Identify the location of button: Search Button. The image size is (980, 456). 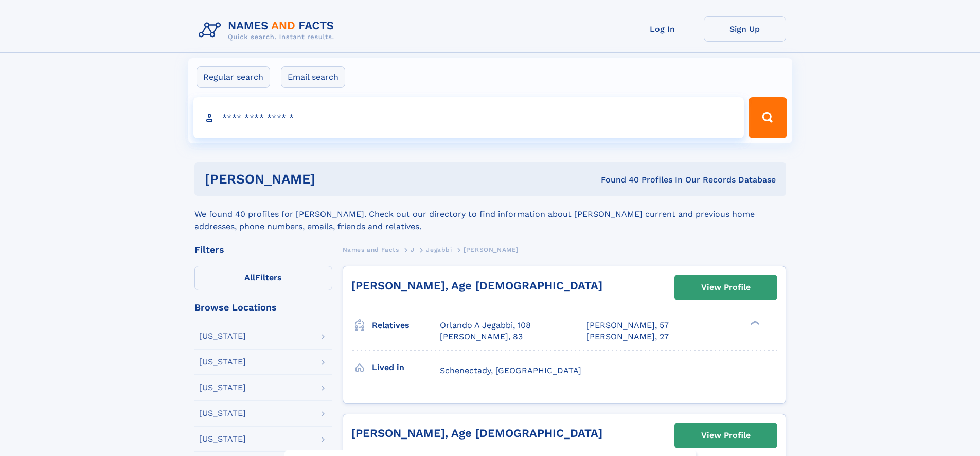
(768, 118).